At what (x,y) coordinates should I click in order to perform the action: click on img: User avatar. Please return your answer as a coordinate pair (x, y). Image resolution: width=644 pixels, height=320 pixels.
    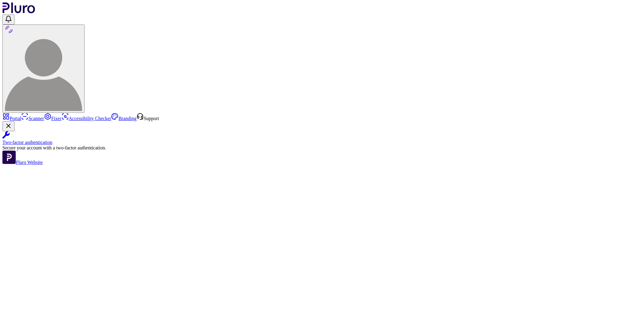
    Looking at the image, I should click on (43, 72).